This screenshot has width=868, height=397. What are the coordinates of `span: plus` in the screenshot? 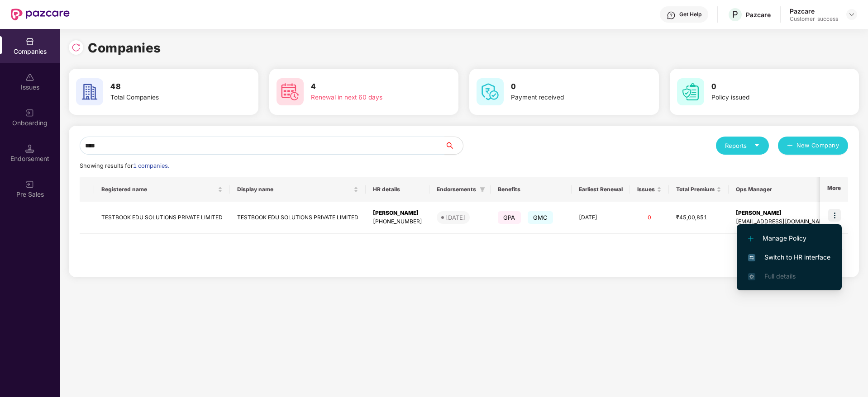 It's located at (790, 146).